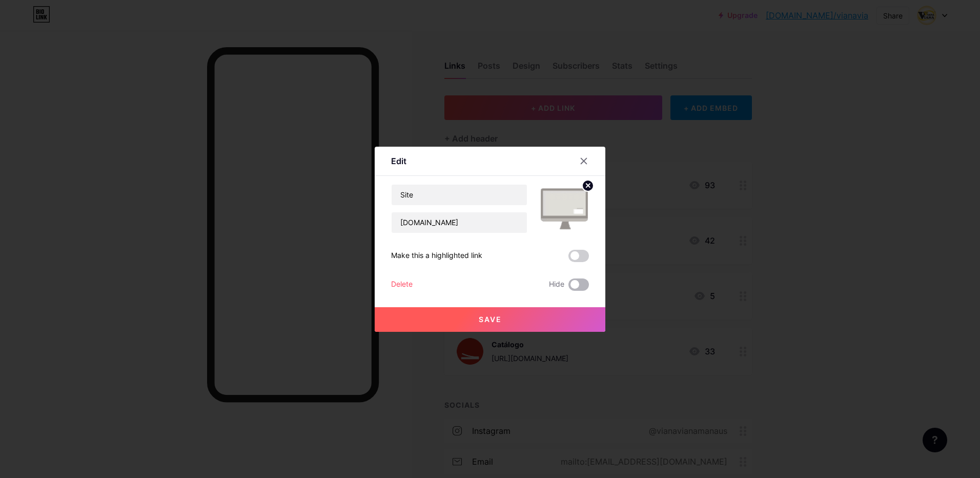  Describe the element at coordinates (490, 320) in the screenshot. I see `button: Save` at that location.